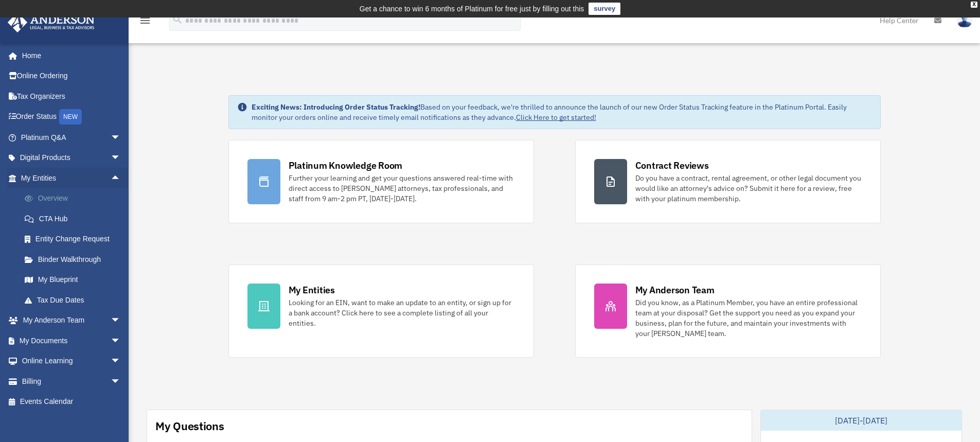  What do you see at coordinates (71, 117) in the screenshot?
I see `div: NEW` at bounding box center [71, 117].